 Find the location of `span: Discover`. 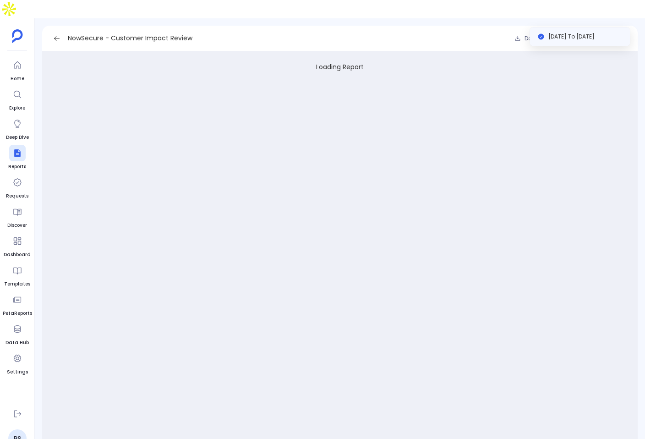

span: Discover is located at coordinates (17, 225).